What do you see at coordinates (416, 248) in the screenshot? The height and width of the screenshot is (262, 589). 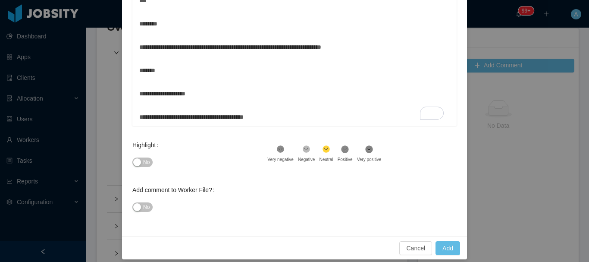 I see `button: Cancel` at bounding box center [416, 248].